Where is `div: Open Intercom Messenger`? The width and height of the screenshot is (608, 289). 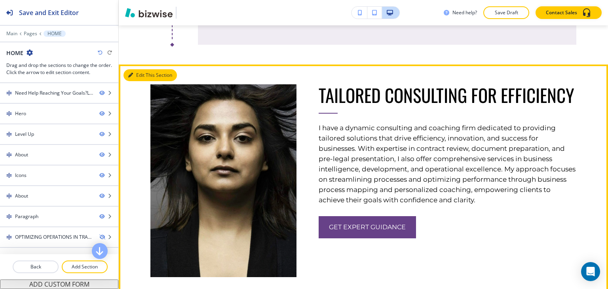
div: Open Intercom Messenger is located at coordinates (591, 272).